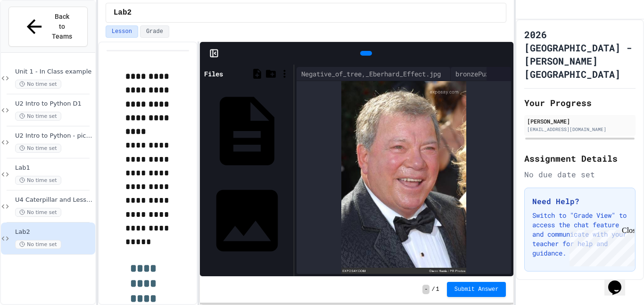 The height and width of the screenshot is (305, 644). Describe the element at coordinates (122, 31) in the screenshot. I see `button: Lesson` at that location.